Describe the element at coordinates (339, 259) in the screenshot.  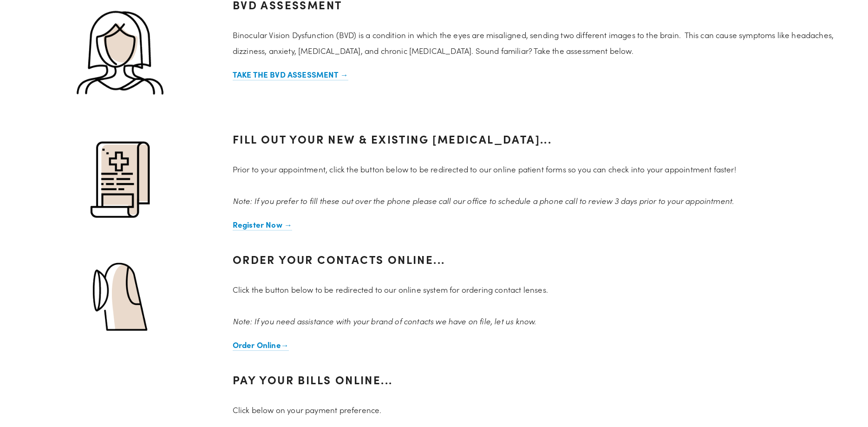
I see `strong: Order your contacts online...` at that location.